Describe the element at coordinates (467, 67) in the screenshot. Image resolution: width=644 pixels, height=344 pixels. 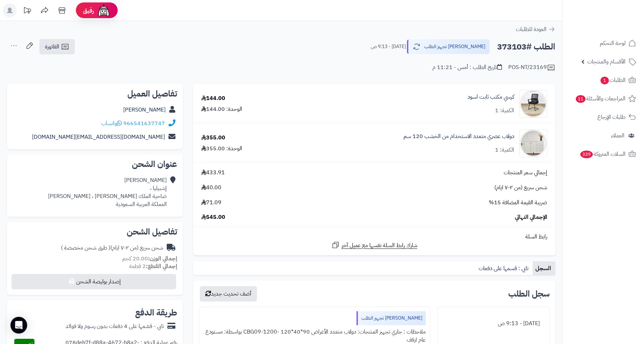
I see `div: تاريخ الطلب : أمس - 11:21 م` at that location.